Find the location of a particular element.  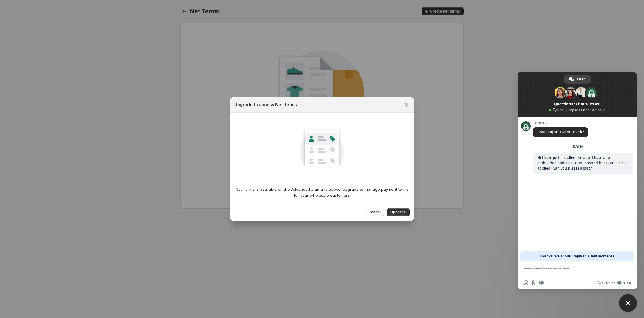

span: LockPro is located at coordinates (561, 123).